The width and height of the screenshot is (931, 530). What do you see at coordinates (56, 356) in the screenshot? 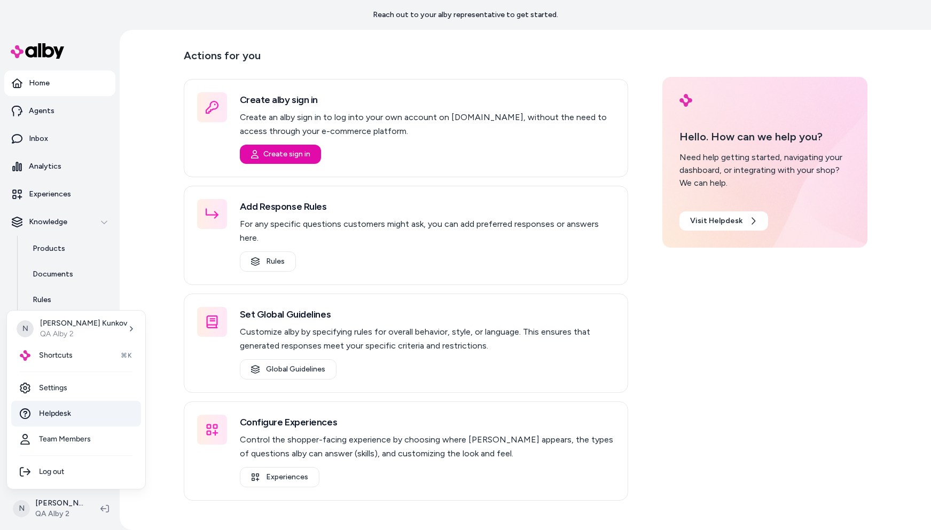
I see `span: Shortcuts` at bounding box center [56, 356].